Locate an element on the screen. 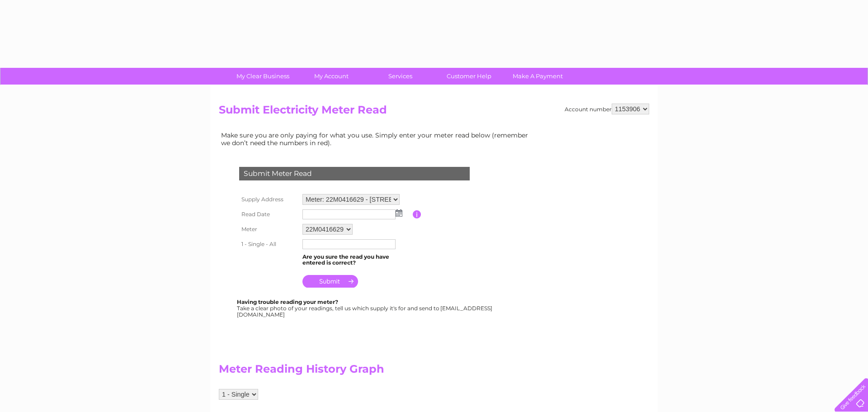  b: Having trouble reading your meter? is located at coordinates (288, 302).